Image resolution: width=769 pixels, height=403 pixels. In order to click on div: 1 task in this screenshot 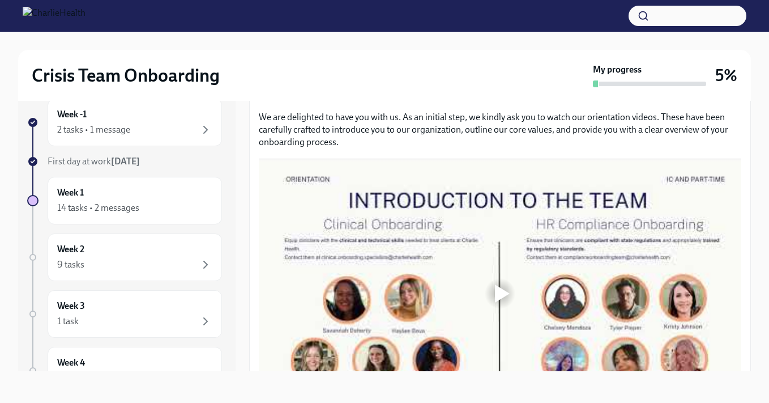, I will do `click(68, 321)`.